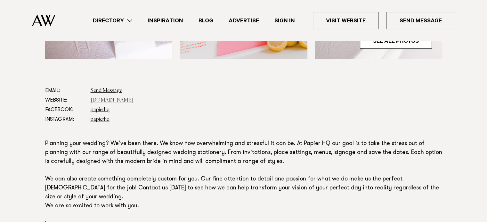 The width and height of the screenshot is (487, 222). I want to click on img: Auckland Weddings Logo, so click(44, 20).